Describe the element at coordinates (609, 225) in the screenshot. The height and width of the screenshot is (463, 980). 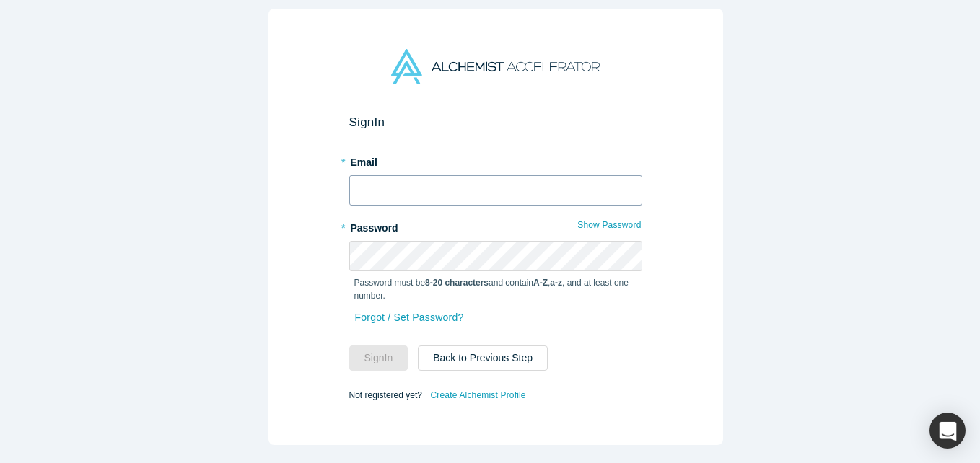
I see `button: Show Password` at that location.